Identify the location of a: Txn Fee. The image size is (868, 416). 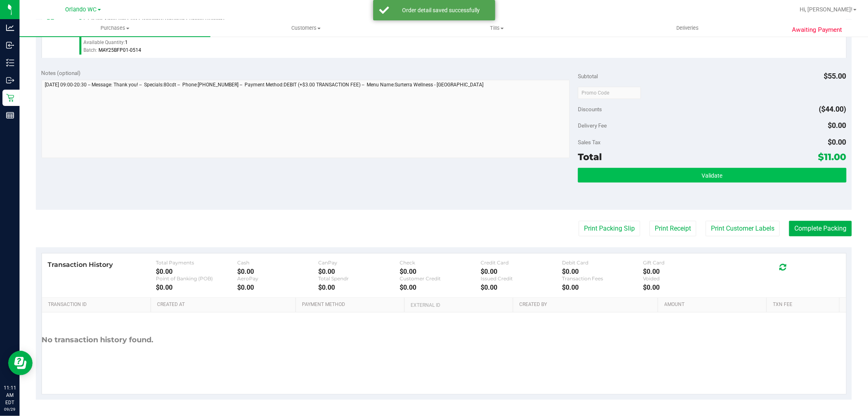
(804, 304).